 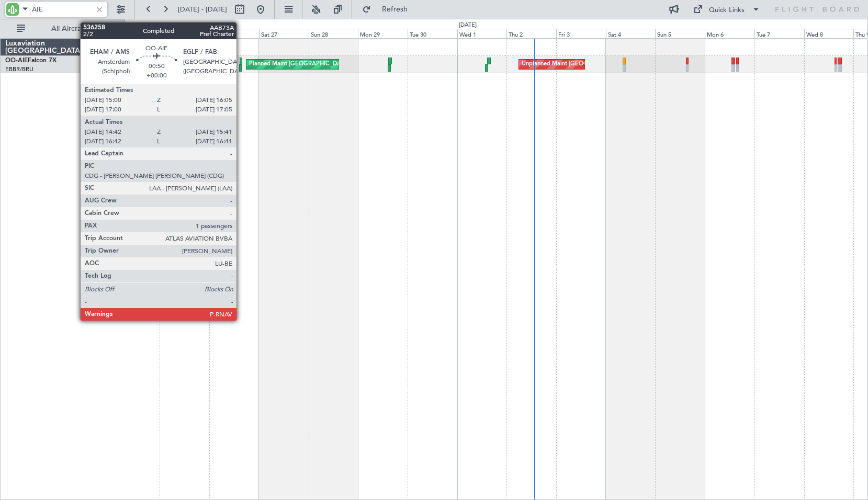 I want to click on div: Tue 7, so click(x=779, y=34).